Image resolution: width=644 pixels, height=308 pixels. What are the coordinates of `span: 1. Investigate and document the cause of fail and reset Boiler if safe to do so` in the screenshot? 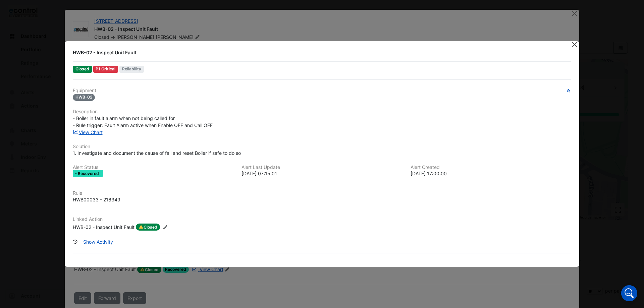 It's located at (157, 153).